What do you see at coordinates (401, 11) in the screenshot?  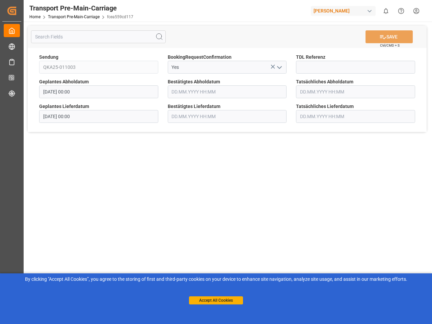 I see `button: Help Center` at bounding box center [401, 11].